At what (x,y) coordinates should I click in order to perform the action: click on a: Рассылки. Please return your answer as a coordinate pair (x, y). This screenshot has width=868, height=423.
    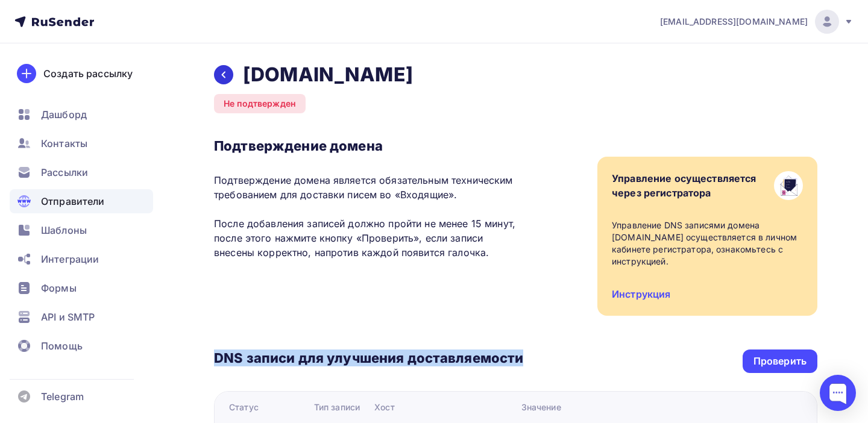
    Looking at the image, I should click on (81, 173).